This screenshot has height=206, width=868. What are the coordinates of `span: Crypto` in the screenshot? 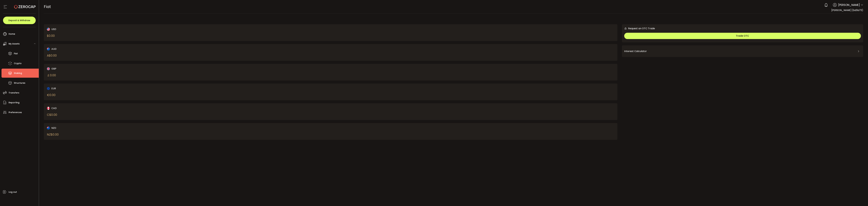 It's located at (18, 63).